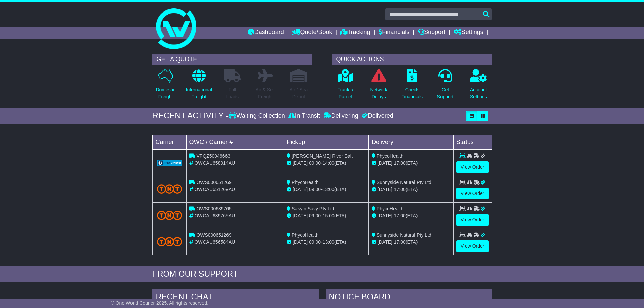 Image resolution: width=644 pixels, height=308 pixels. What do you see at coordinates (215, 242) in the screenshot?
I see `span: OWCAU656584AU` at bounding box center [215, 242].